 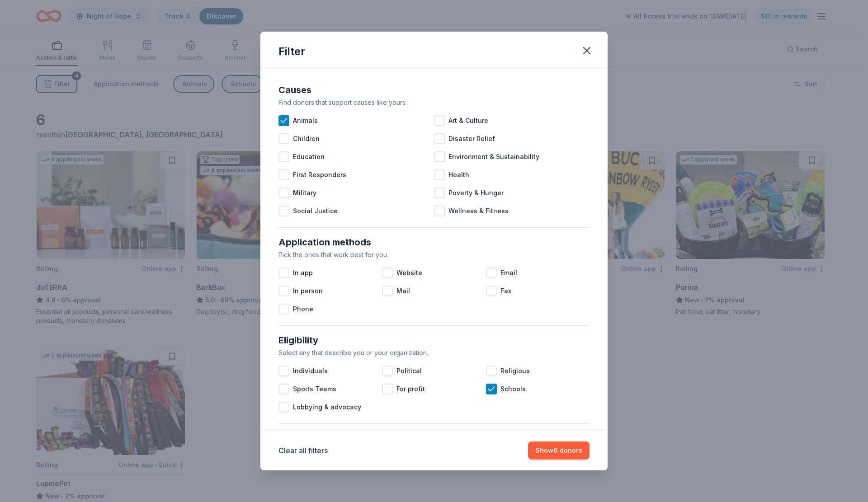 What do you see at coordinates (403, 291) in the screenshot?
I see `span: Mail` at bounding box center [403, 291].